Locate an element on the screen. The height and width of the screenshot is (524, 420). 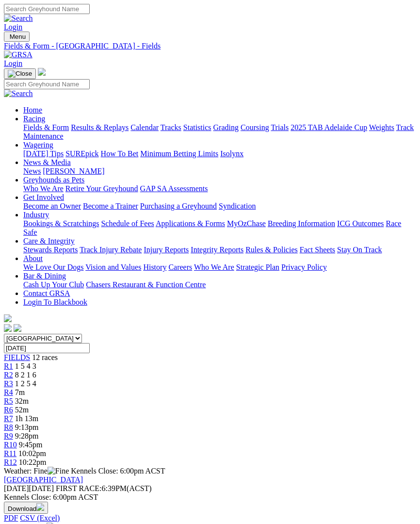
a: R8 is located at coordinates (9, 427).